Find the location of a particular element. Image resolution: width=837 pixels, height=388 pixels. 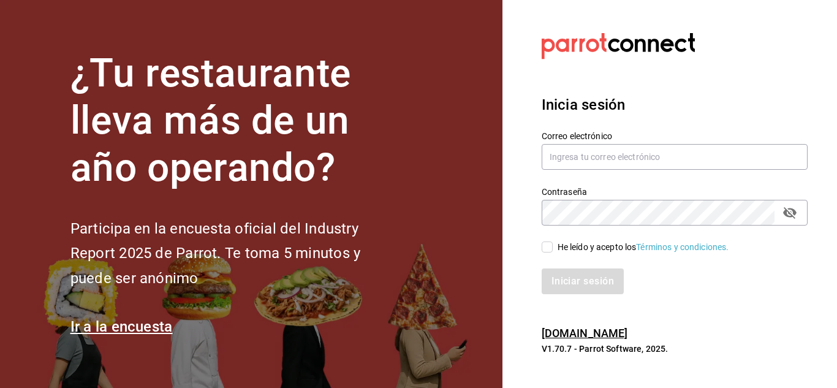

p: V1.70.7 - Parrot Software, 2025. is located at coordinates (675, 349).